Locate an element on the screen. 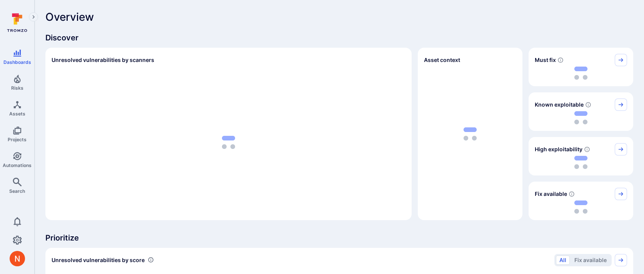 This screenshot has width=644, height=274. button: All is located at coordinates (563, 260).